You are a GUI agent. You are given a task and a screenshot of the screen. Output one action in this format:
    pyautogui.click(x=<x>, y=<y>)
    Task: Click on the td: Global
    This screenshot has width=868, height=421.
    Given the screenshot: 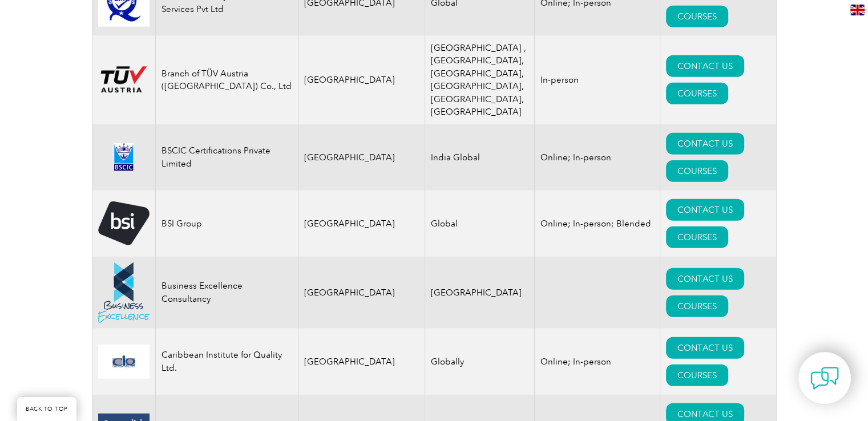 What is the action you would take?
    pyautogui.click(x=480, y=223)
    